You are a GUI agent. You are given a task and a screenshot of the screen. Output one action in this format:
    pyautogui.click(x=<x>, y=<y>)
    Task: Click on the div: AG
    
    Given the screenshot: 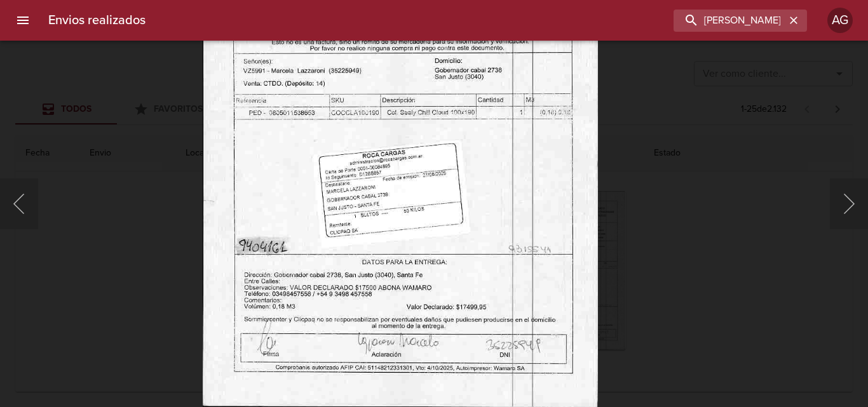 What is the action you would take?
    pyautogui.click(x=841, y=20)
    